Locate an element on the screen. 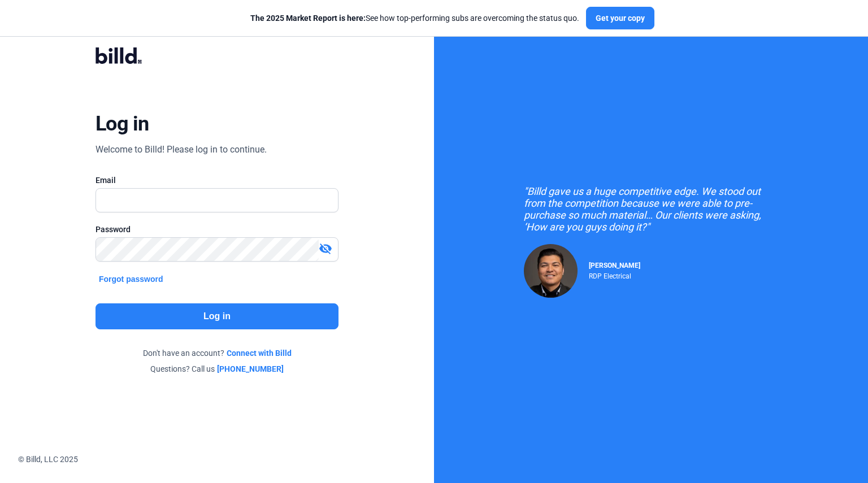 The width and height of the screenshot is (868, 483). div: Password is located at coordinates (217, 230).